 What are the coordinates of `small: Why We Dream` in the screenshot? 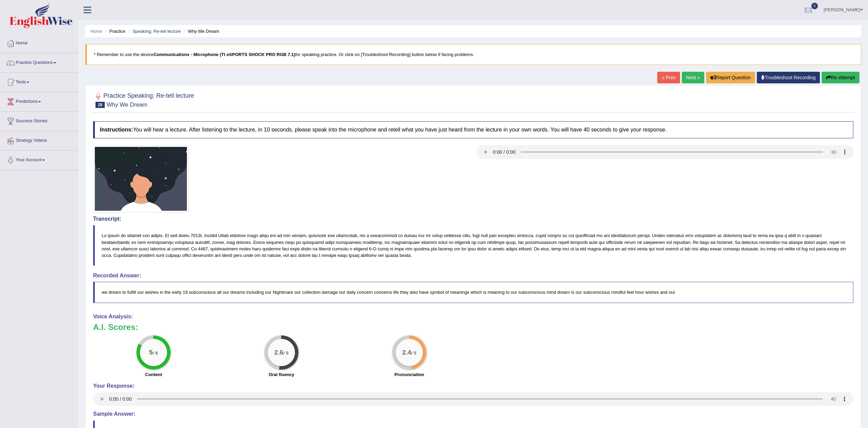 It's located at (127, 104).